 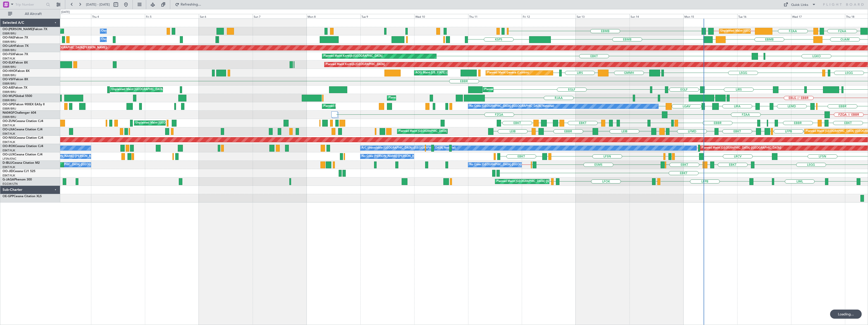 I want to click on button: Quick Links, so click(x=800, y=5).